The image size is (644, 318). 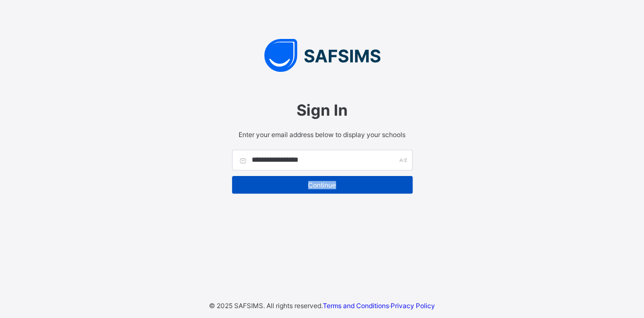 I want to click on span: © 2025 SAFSIMS. All rights reserved., so click(x=266, y=305).